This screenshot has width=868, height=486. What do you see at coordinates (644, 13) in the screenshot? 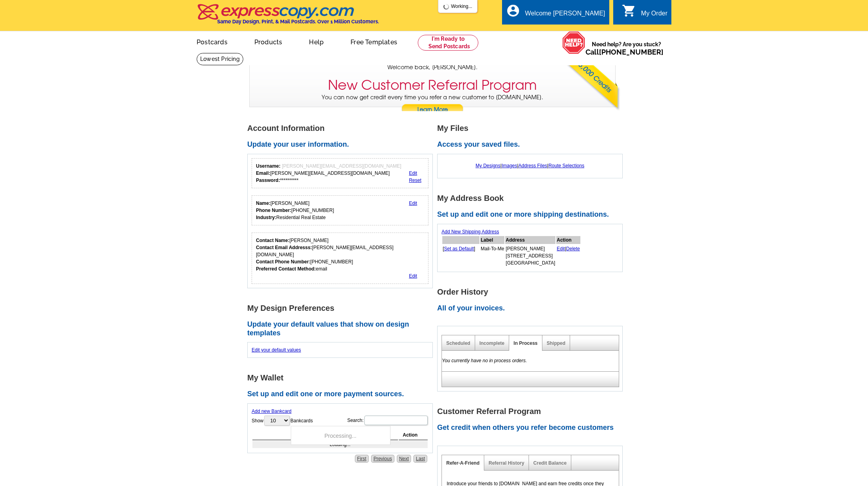
I see `a: shopping_cart My Order` at bounding box center [644, 13].